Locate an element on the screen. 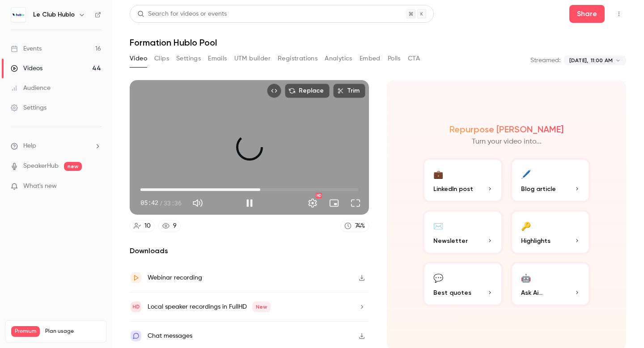  div: Turn on miniplayer is located at coordinates (334, 203).